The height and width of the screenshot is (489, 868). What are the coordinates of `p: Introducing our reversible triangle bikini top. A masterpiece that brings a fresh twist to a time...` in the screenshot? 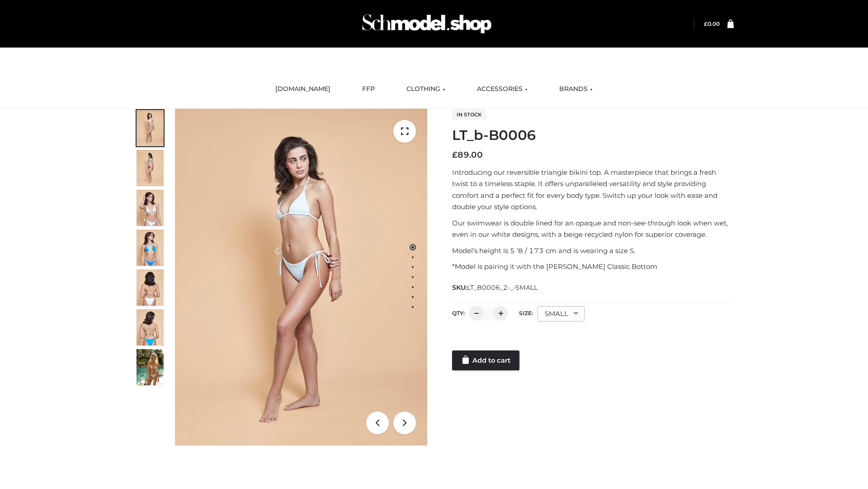 It's located at (593, 189).